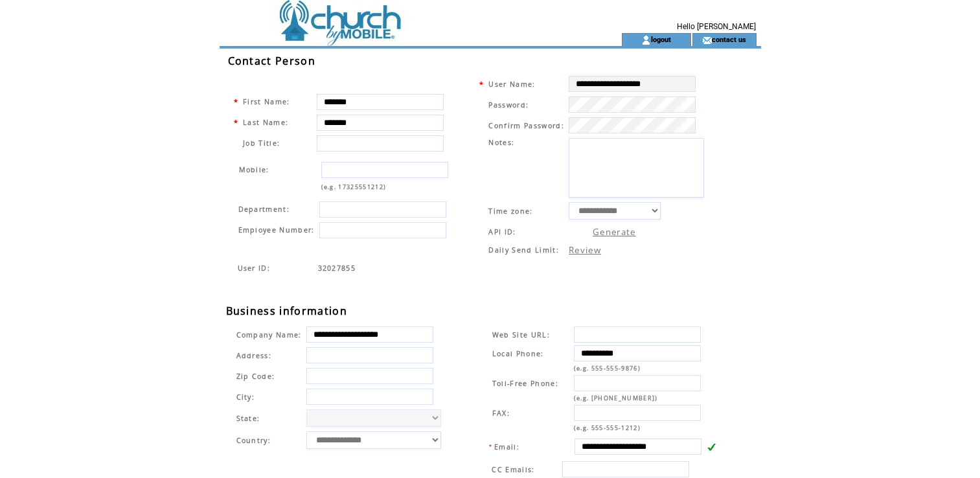 Image resolution: width=980 pixels, height=478 pixels. Describe the element at coordinates (269, 419) in the screenshot. I see `span: State:` at that location.